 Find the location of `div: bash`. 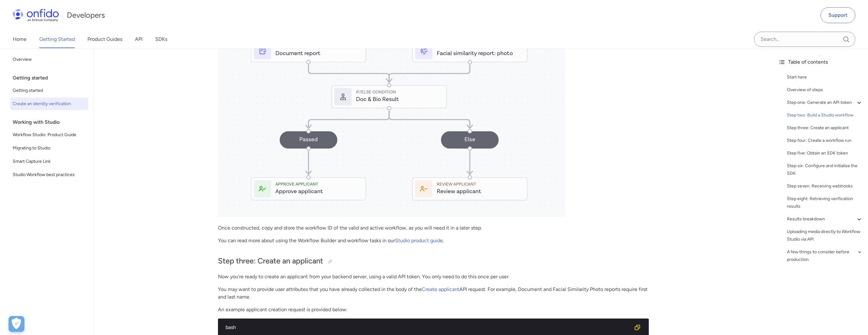

div: bash is located at coordinates (428, 327).